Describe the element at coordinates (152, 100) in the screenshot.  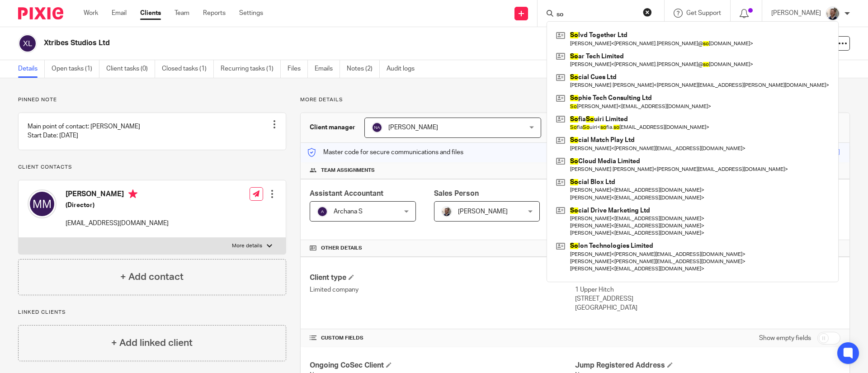
I see `p: Pinned note` at that location.